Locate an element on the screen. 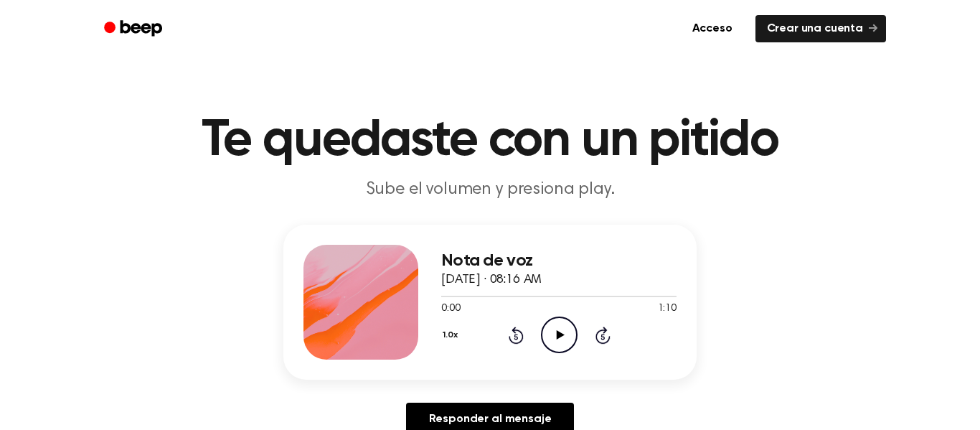  font: Sube el volumen y presiona play. is located at coordinates (490, 190).